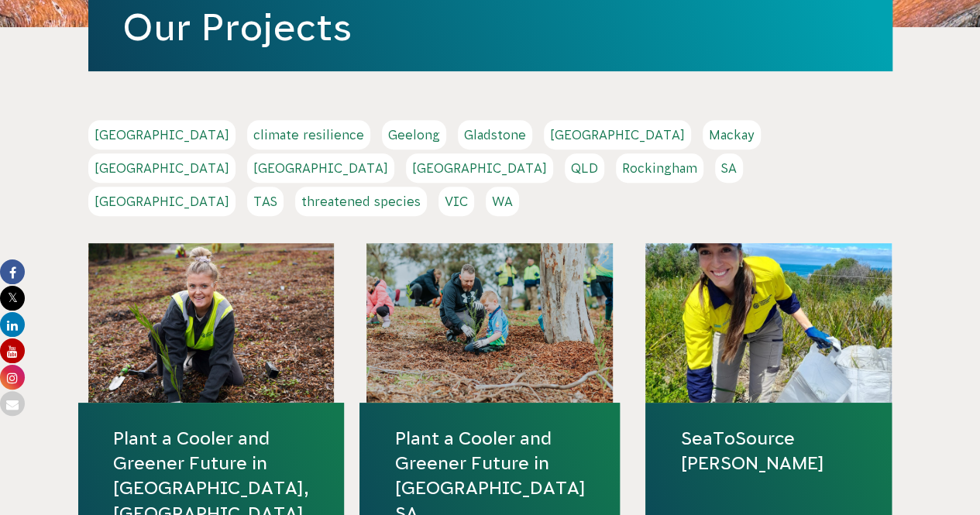 This screenshot has height=515, width=980. What do you see at coordinates (729, 168) in the screenshot?
I see `a: SA` at bounding box center [729, 168].